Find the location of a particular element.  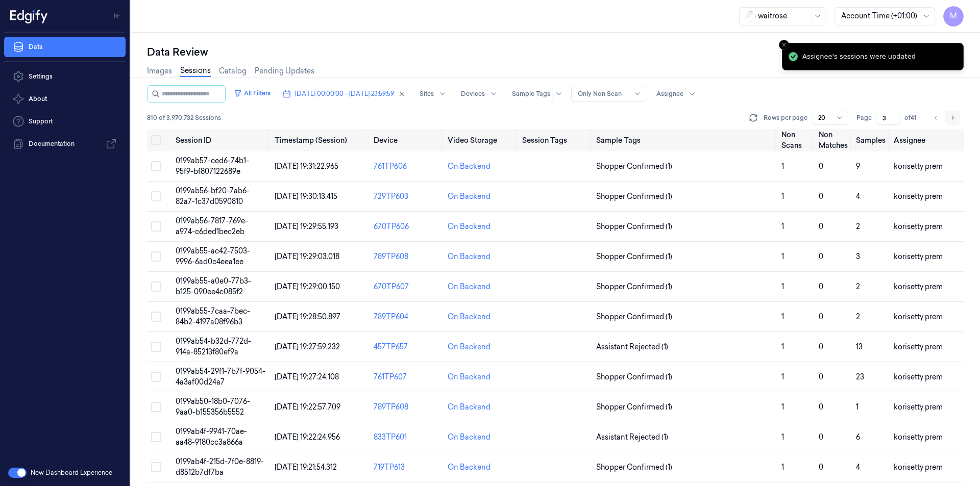

span: 23 is located at coordinates (860, 377).